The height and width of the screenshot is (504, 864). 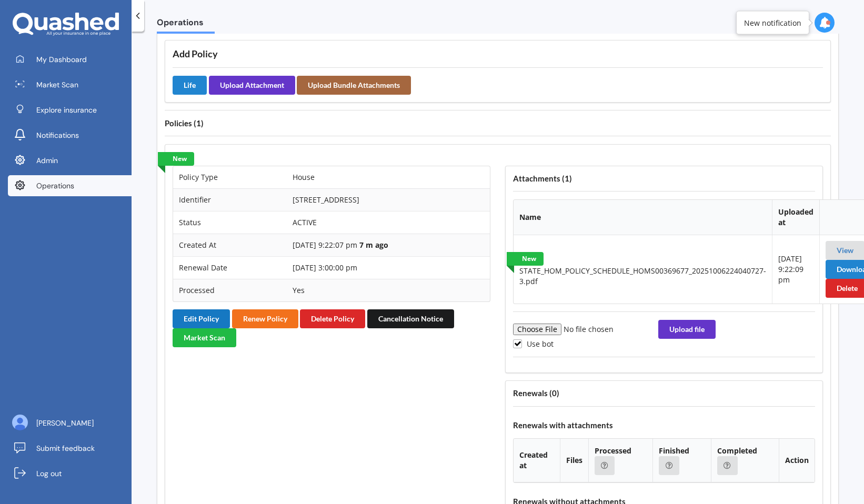 I want to click on span: Admin, so click(x=47, y=160).